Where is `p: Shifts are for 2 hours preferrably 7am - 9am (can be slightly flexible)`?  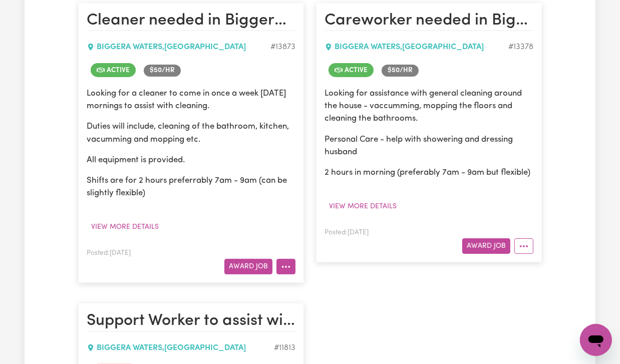 p: Shifts are for 2 hours preferrably 7am - 9am (can be slightly flexible) is located at coordinates (191, 187).